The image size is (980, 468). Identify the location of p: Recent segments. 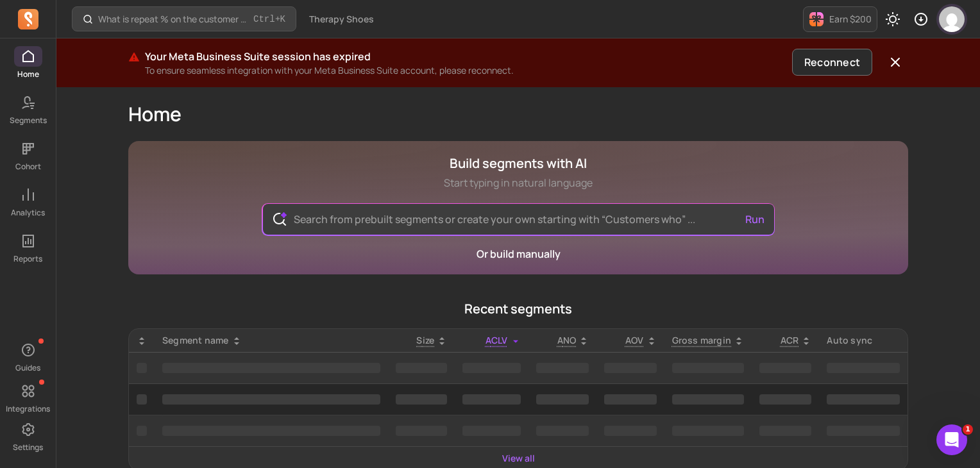
(518, 309).